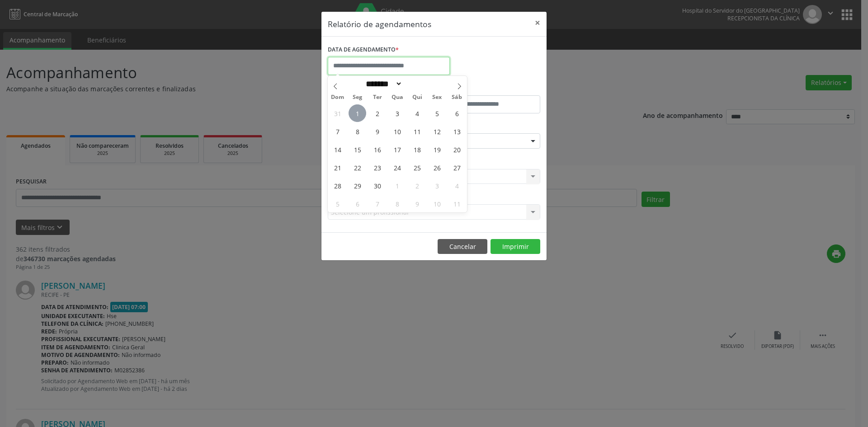  Describe the element at coordinates (417, 113) in the screenshot. I see `span: Setembro 4, 2025` at that location.